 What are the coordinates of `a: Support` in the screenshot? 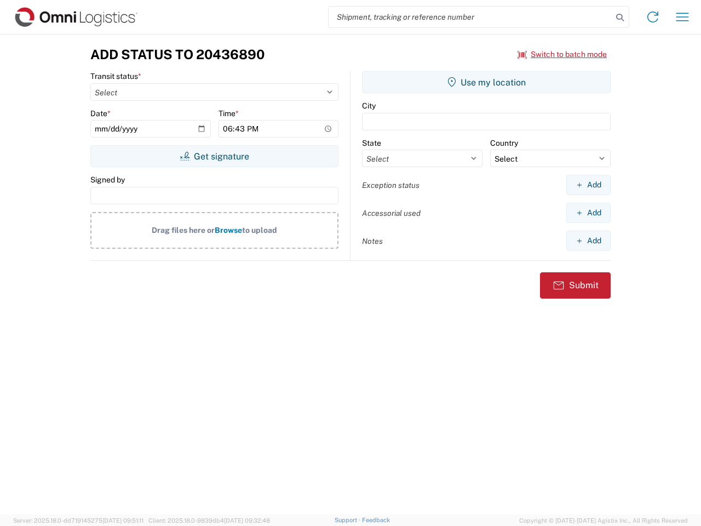 It's located at (348, 520).